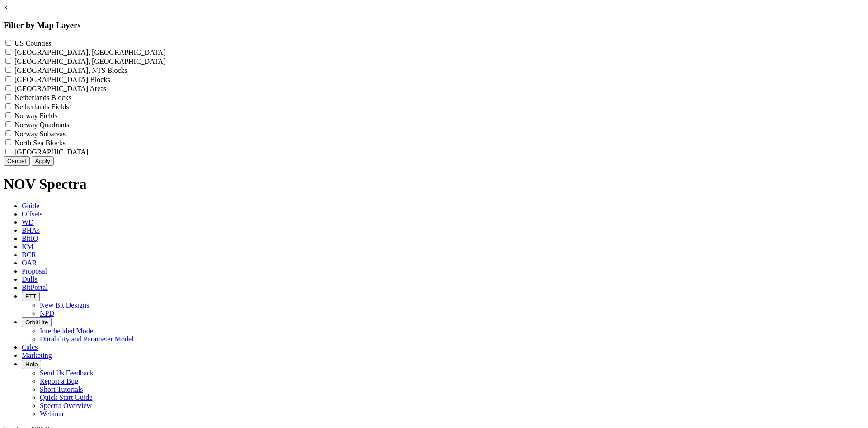 Image resolution: width=868 pixels, height=428 pixels. I want to click on button: Cancel, so click(17, 161).